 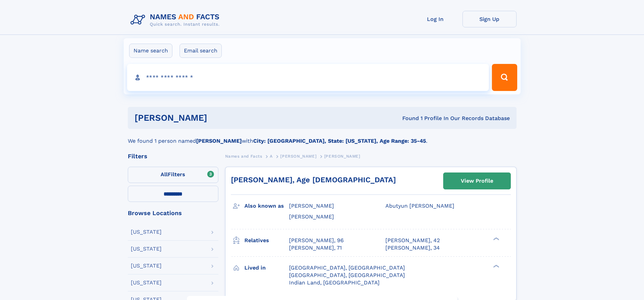 What do you see at coordinates (271, 156) in the screenshot?
I see `span: A` at bounding box center [271, 156].